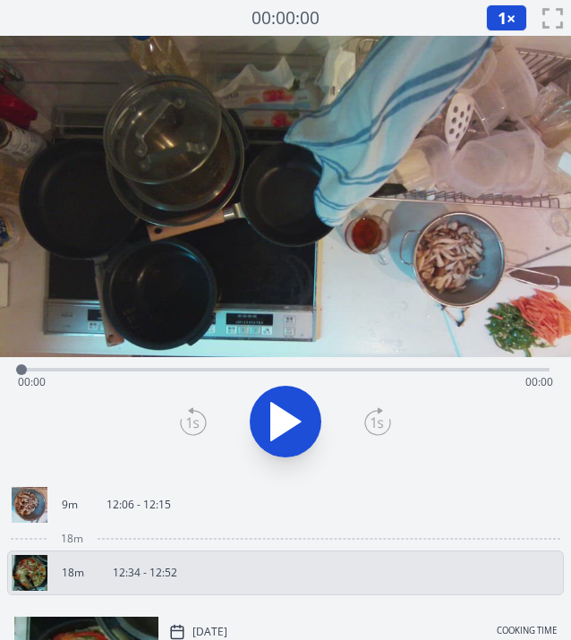 The width and height of the screenshot is (571, 640). Describe the element at coordinates (70, 505) in the screenshot. I see `p: 9m` at that location.